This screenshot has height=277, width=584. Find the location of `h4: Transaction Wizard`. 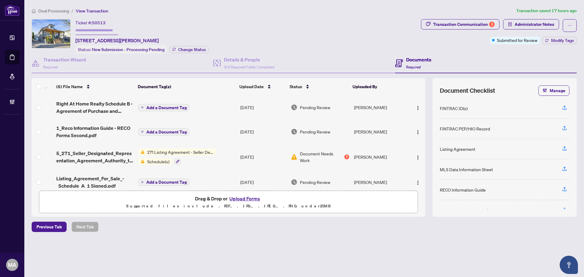

h4: Transaction Wizard is located at coordinates (64, 60).